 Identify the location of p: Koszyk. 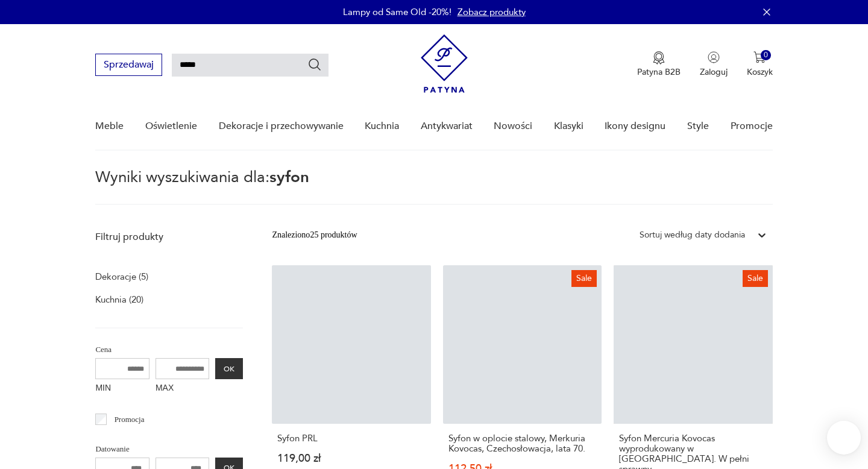
(759, 72).